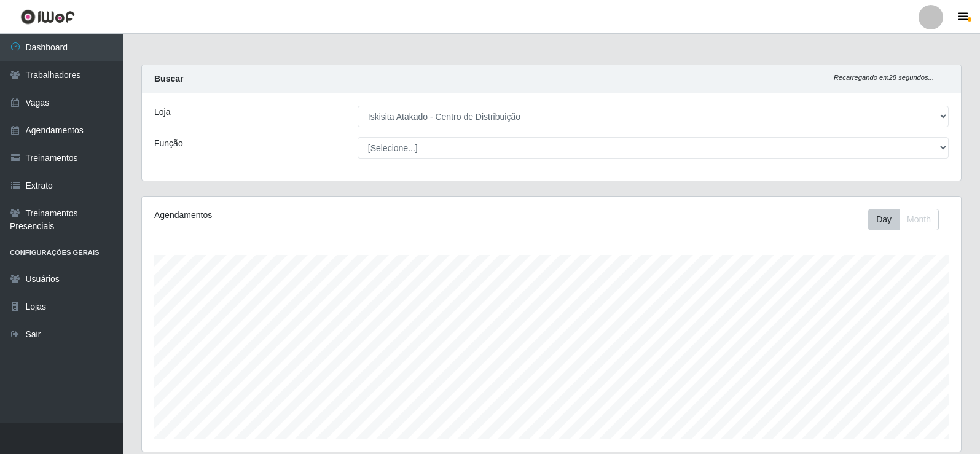  I want to click on strong: Buscar, so click(168, 78).